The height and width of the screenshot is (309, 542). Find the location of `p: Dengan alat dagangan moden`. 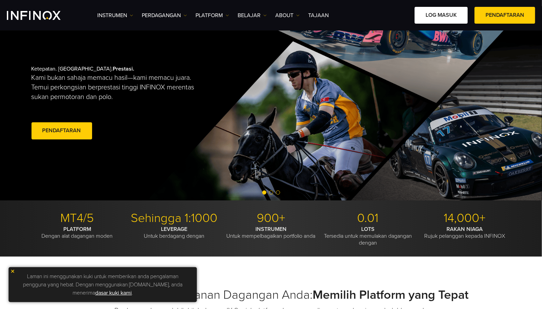

p: Dengan alat dagangan moden is located at coordinates (77, 233).